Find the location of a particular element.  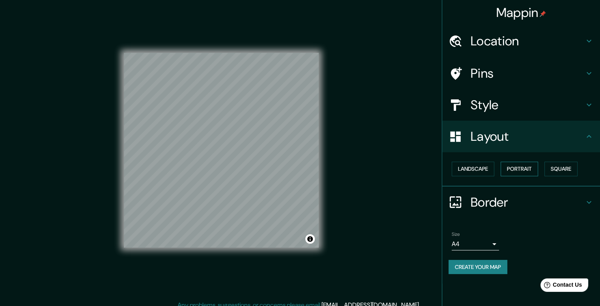

button: Toggle attribution is located at coordinates (310, 239).